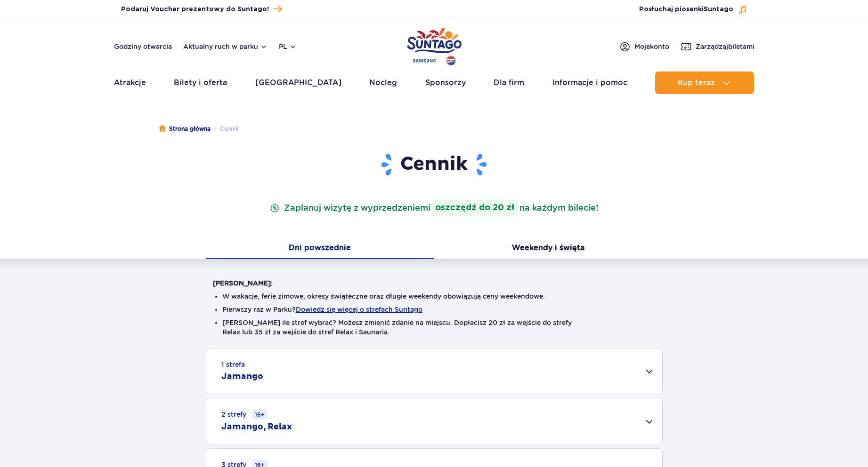  What do you see at coordinates (693, 9) in the screenshot?
I see `button: Posłuchaj piosenkiSuntago` at bounding box center [693, 9].